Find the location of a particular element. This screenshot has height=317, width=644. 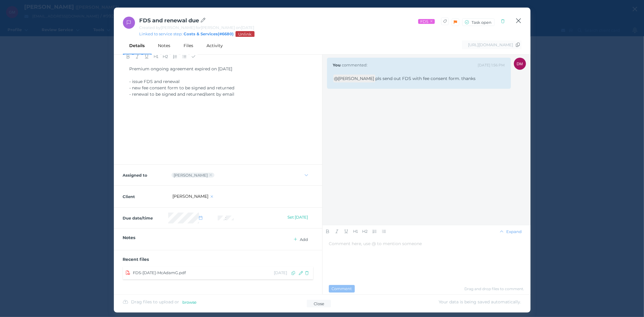

span: Expand is located at coordinates (515, 232).